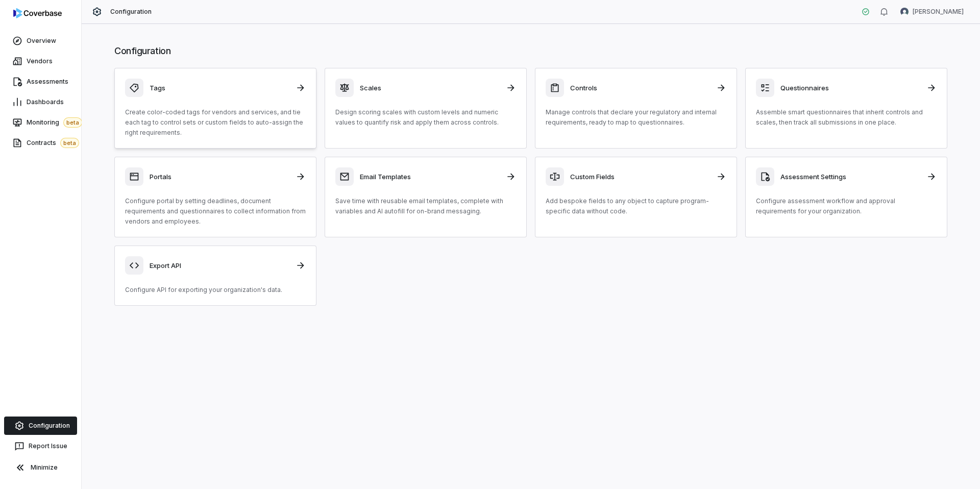  Describe the element at coordinates (41, 143) in the screenshot. I see `a: Contractsbeta` at that location.